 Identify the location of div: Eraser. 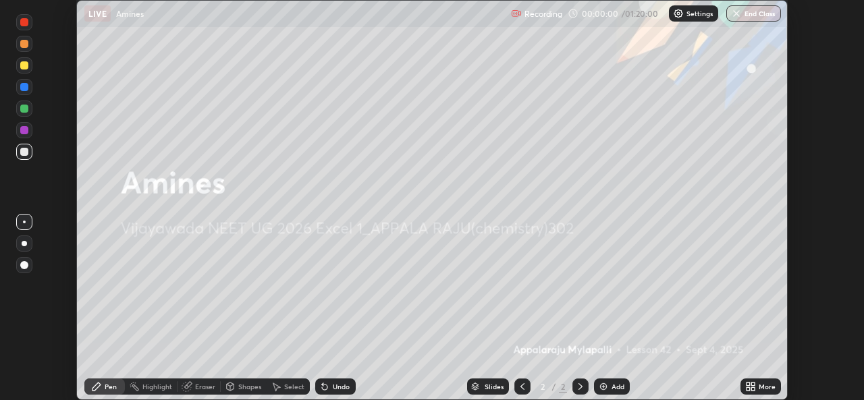
(205, 387).